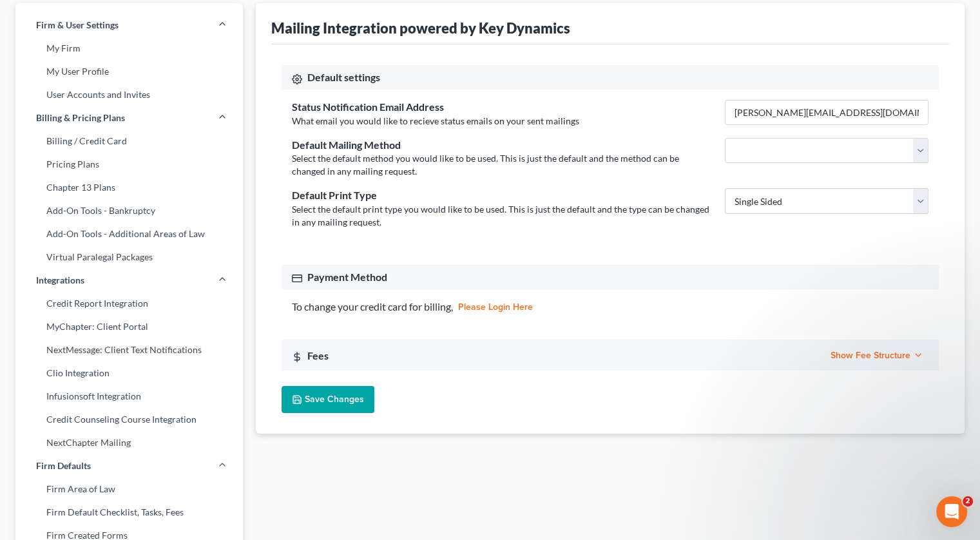 The height and width of the screenshot is (540, 980). I want to click on a: My User Profile, so click(129, 71).